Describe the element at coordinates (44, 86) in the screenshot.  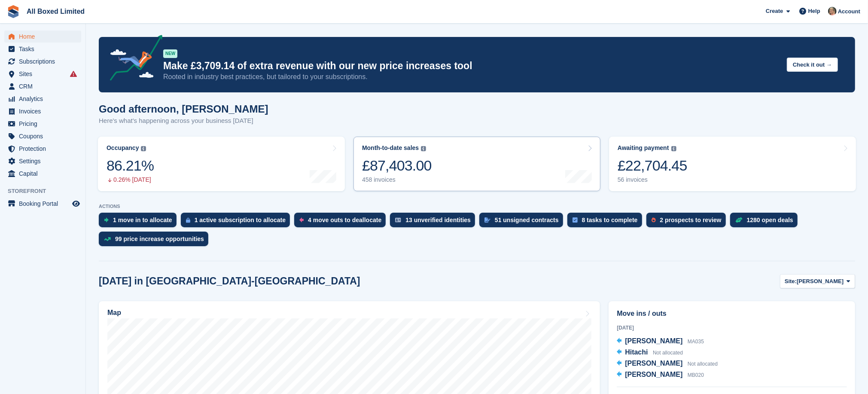
I see `span: CRM` at that location.